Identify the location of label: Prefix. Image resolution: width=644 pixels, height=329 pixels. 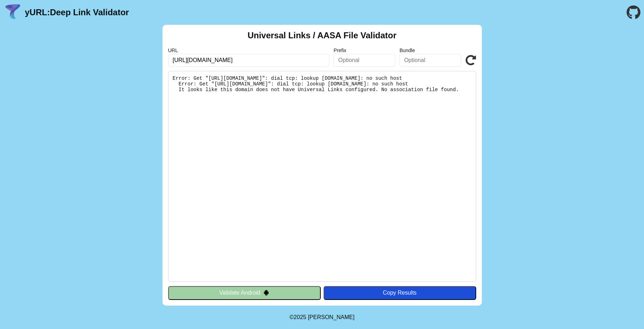
(364, 50).